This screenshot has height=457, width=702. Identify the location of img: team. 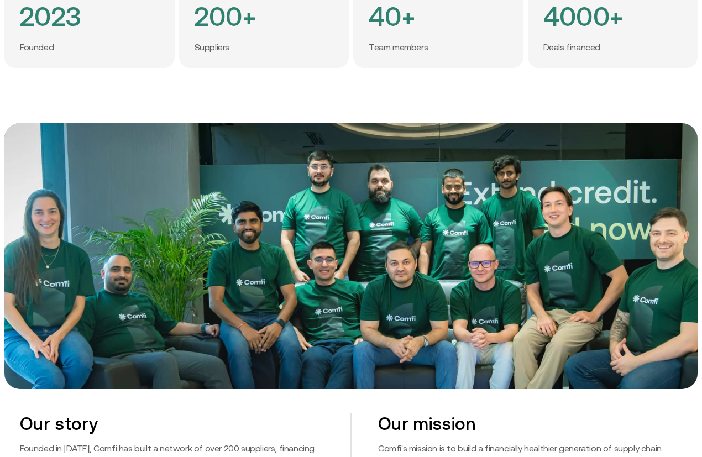
(351, 256).